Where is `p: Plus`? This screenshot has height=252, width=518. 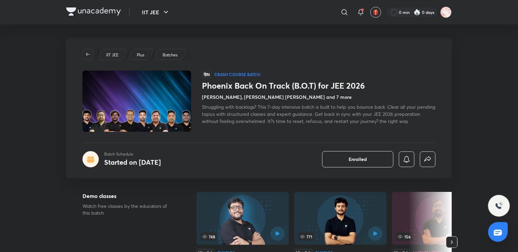 p: Plus is located at coordinates (141, 55).